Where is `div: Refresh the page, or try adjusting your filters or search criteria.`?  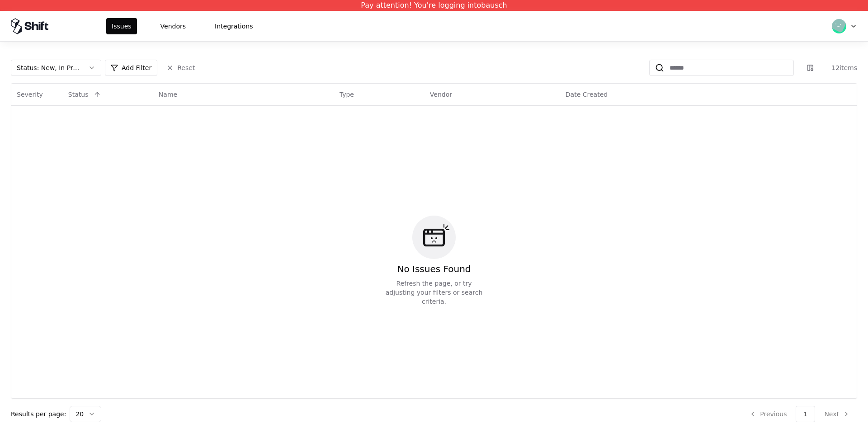 div: Refresh the page, or try adjusting your filters or search criteria. is located at coordinates (434, 293).